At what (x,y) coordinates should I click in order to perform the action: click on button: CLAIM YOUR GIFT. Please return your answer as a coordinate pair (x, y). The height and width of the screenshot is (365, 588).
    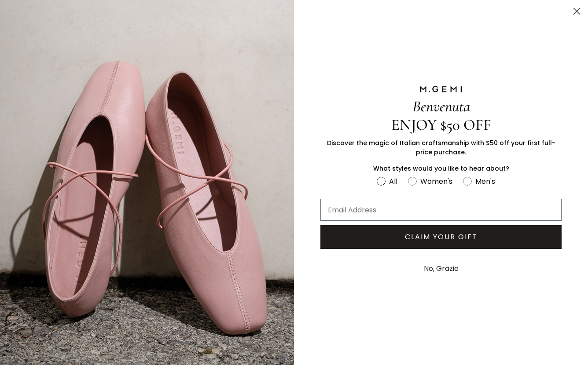
    Looking at the image, I should click on (441, 237).